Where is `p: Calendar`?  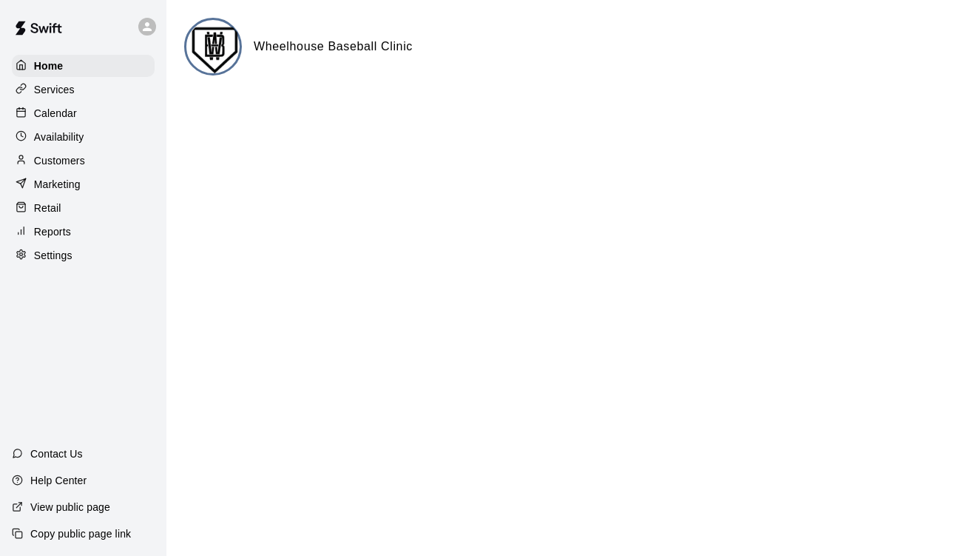 p: Calendar is located at coordinates (56, 114).